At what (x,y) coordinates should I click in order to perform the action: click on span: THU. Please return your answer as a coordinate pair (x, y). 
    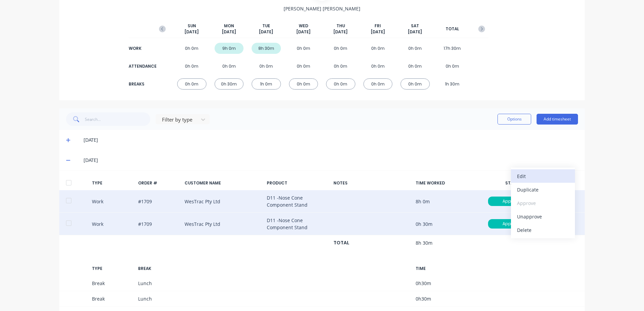
    Looking at the image, I should click on (341, 26).